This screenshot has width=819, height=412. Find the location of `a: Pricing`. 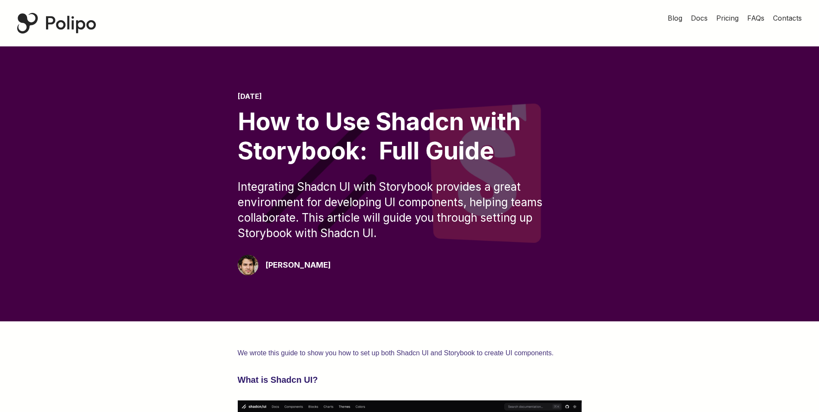

a: Pricing is located at coordinates (728, 18).